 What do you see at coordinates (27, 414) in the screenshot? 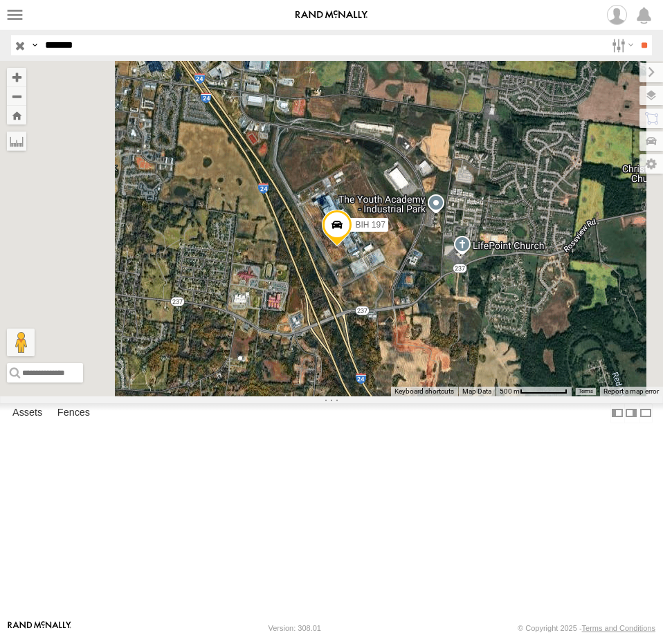
I see `label: Assets` at bounding box center [27, 414].